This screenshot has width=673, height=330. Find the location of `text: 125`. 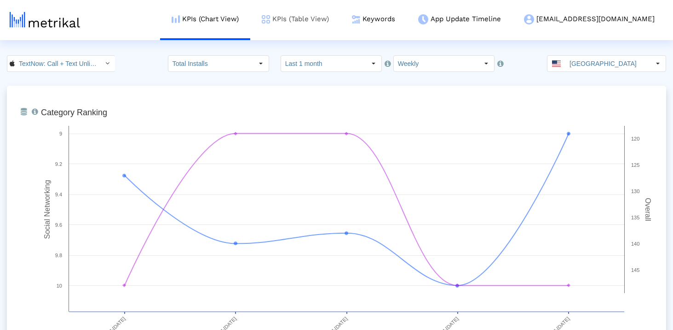

text: 125 is located at coordinates (636, 165).